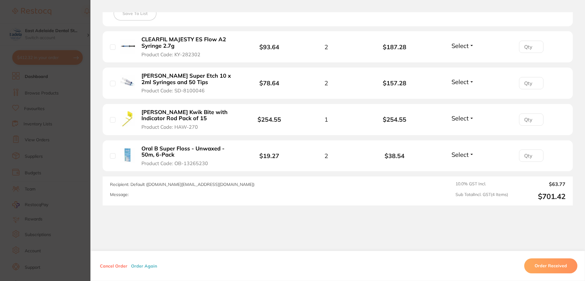 Image resolution: width=585 pixels, height=281 pixels. What do you see at coordinates (127, 46) in the screenshot?
I see `img: CLEARFIL MAJESTY ES Flow A2 Syringe 2.7g` at bounding box center [127, 46].